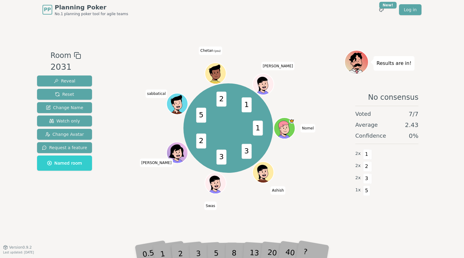 The height and width of the screenshot is (258, 464). I want to click on span: 1 x, so click(358, 190).